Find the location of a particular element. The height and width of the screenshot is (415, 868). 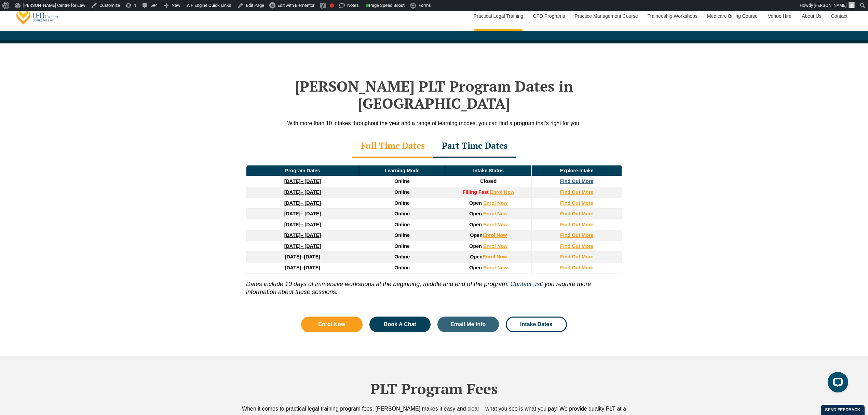

span: Enrol Now is located at coordinates (331, 324).